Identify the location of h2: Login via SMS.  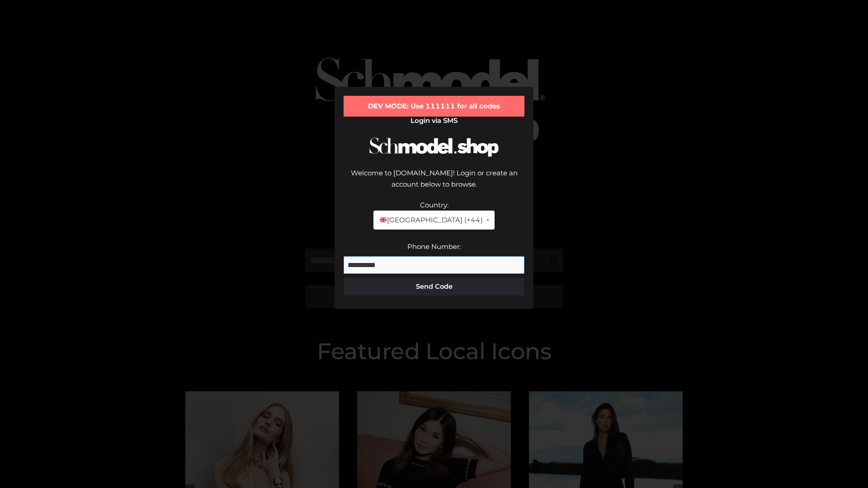
(434, 121).